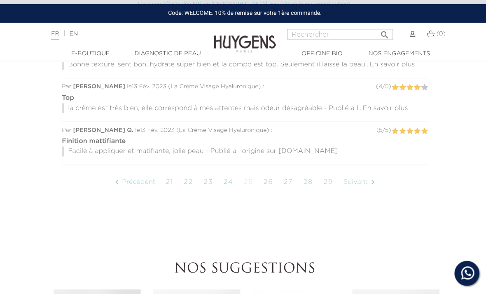 This screenshot has width=486, height=294. Describe the element at coordinates (243, 37) in the screenshot. I see `img: Huygens` at that location.